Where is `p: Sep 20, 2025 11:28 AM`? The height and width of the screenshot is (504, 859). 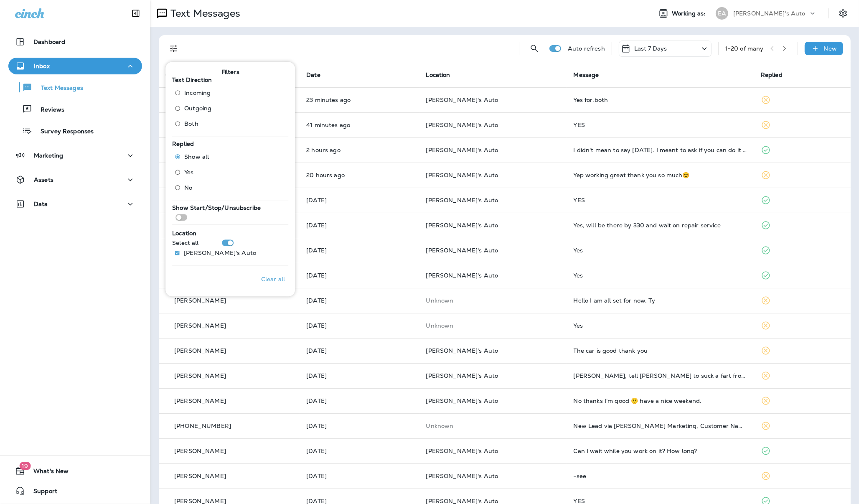 p: Sep 20, 2025 11:28 AM is located at coordinates (359, 351).